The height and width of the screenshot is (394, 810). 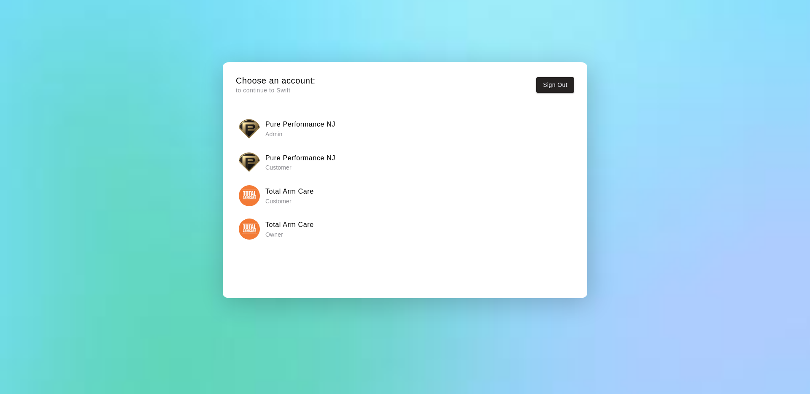 I want to click on h5: Choose an account:, so click(x=276, y=81).